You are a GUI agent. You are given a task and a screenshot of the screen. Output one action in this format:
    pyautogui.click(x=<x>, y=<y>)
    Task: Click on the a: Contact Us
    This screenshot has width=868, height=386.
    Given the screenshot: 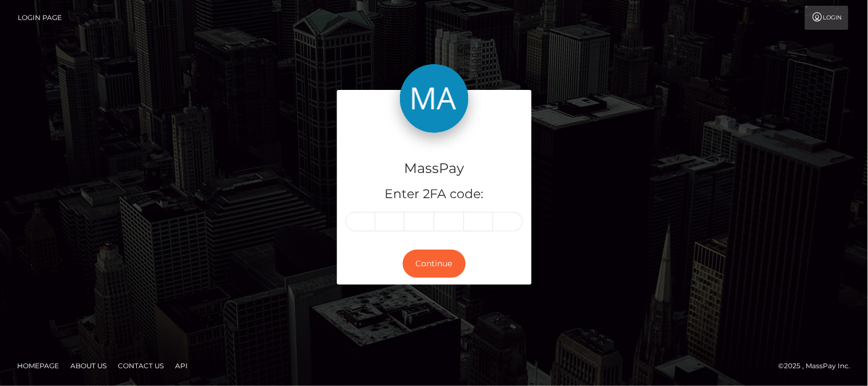 What is the action you would take?
    pyautogui.click(x=141, y=365)
    